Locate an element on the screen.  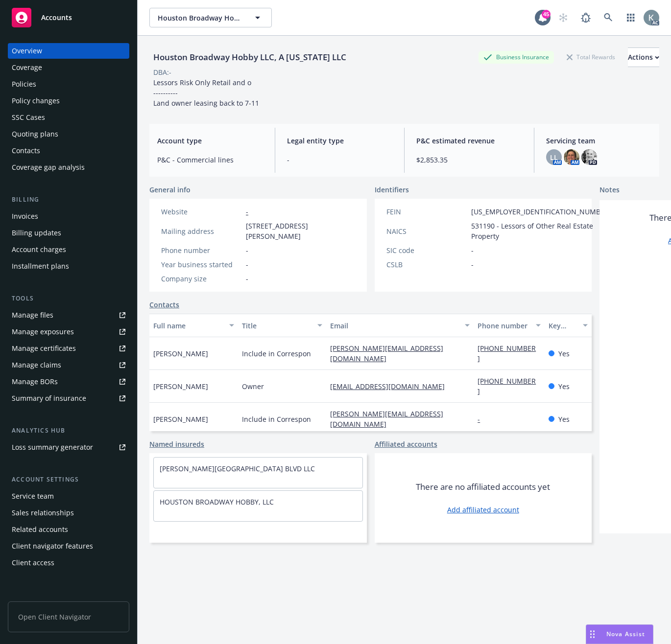
div: Related accounts is located at coordinates (40, 530).